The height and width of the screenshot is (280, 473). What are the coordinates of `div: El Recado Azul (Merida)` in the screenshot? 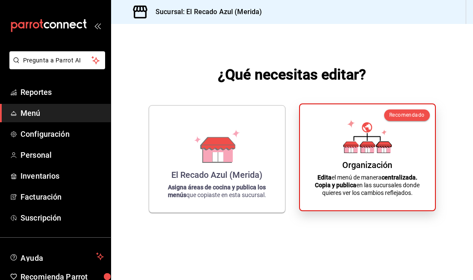 It's located at (217, 175).